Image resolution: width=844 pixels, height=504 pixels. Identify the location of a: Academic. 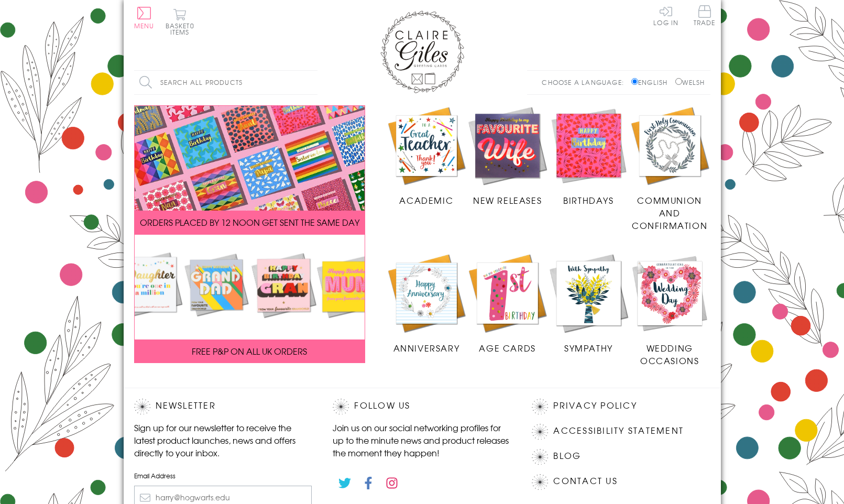
(427, 156).